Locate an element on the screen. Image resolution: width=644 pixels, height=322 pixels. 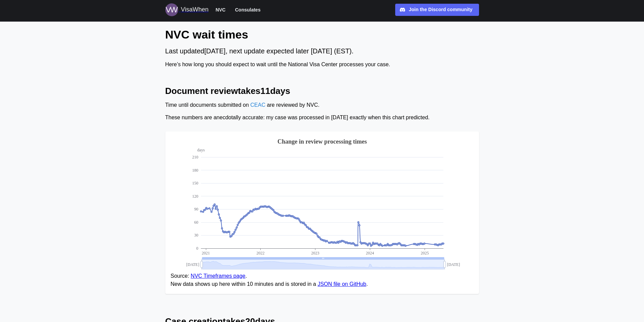
h1: NVC wait times is located at coordinates (322, 34).